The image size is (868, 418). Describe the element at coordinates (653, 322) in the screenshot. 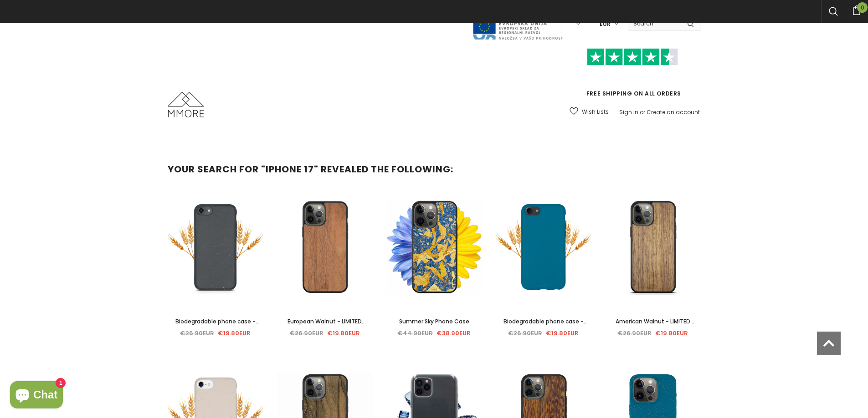

I see `a: American Walnut - LIMITED EDITION` at that location.